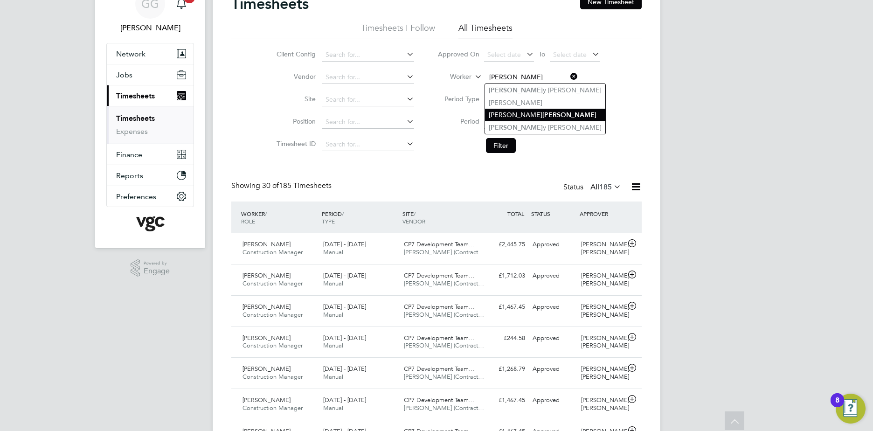 The width and height of the screenshot is (873, 431). I want to click on span: 185, so click(605, 187).